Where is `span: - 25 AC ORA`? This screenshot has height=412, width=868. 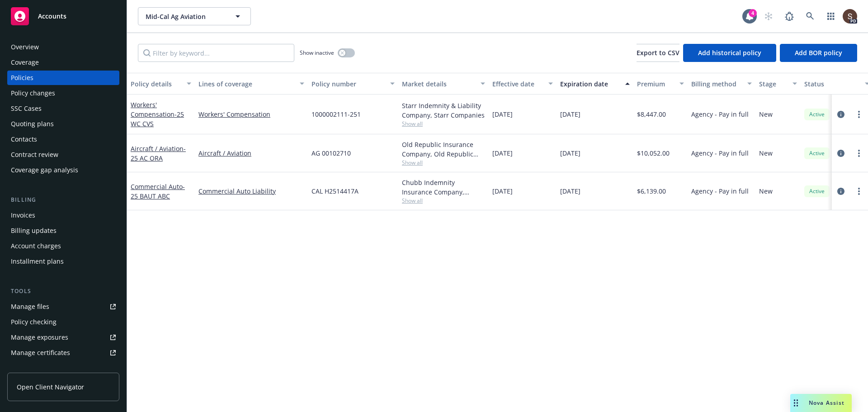
span: - 25 AC ORA is located at coordinates (158, 154).